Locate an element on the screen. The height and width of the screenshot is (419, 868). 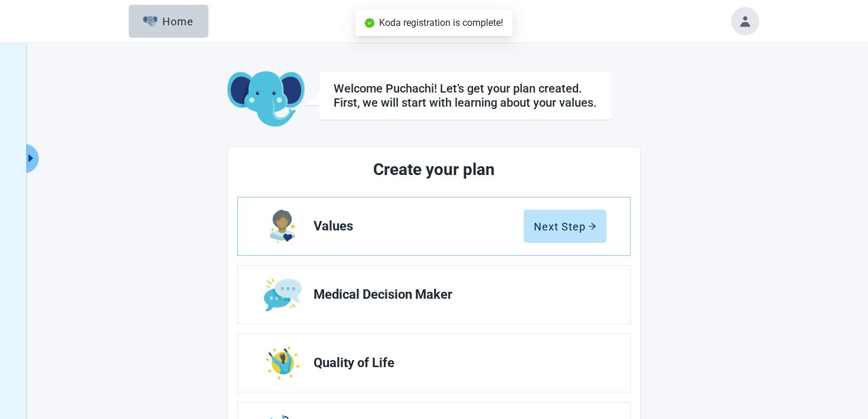
a: Edit Values section is located at coordinates (434, 226).